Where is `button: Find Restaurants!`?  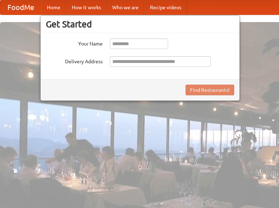
button: Find Restaurants! is located at coordinates (210, 90).